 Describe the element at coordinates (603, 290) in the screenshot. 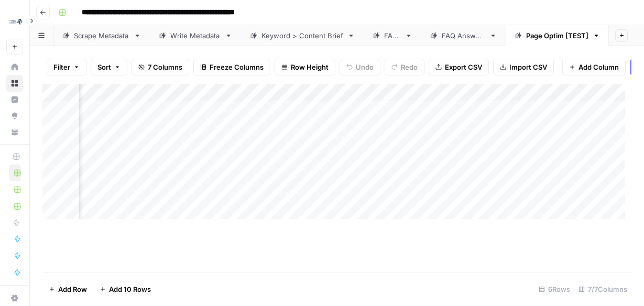

I see `div: 7/7 Columns` at that location.